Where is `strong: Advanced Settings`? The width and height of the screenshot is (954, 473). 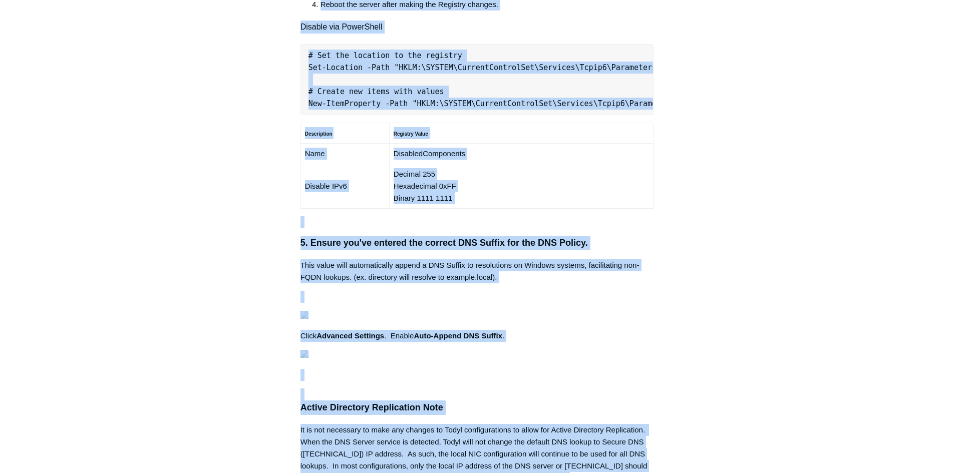
strong: Advanced Settings is located at coordinates (350, 336).